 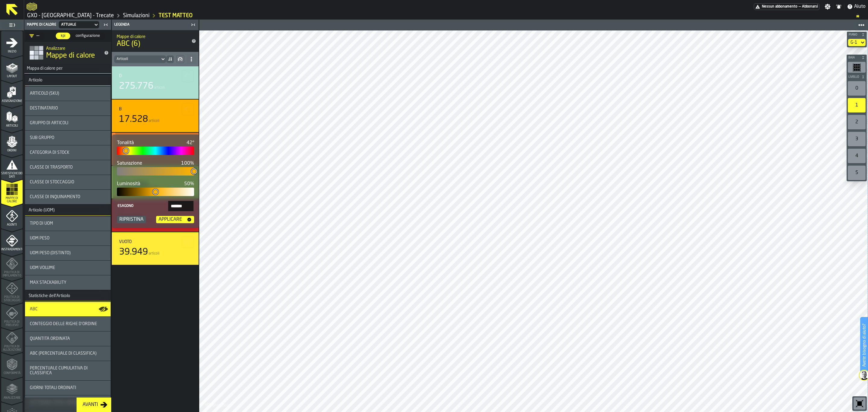 I want to click on span: Esagono, so click(x=143, y=206).